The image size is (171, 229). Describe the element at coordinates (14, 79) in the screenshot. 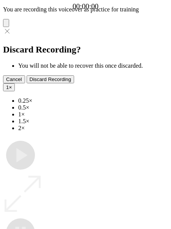

I see `button: Cancel` at that location.